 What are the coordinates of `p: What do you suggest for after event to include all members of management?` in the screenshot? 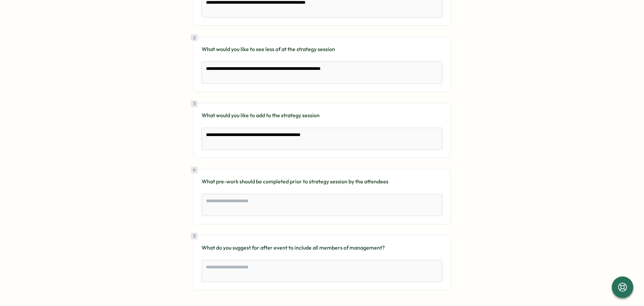 It's located at (322, 247).